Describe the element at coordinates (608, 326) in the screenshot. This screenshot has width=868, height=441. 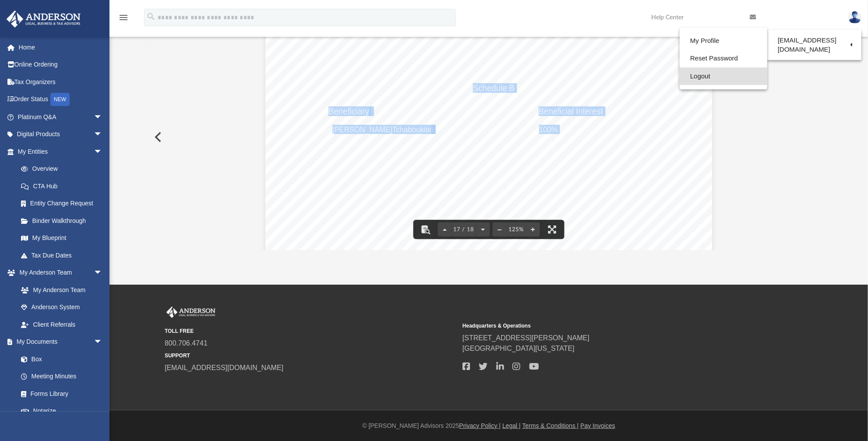
I see `small: Headquarters & Operations` at that location.